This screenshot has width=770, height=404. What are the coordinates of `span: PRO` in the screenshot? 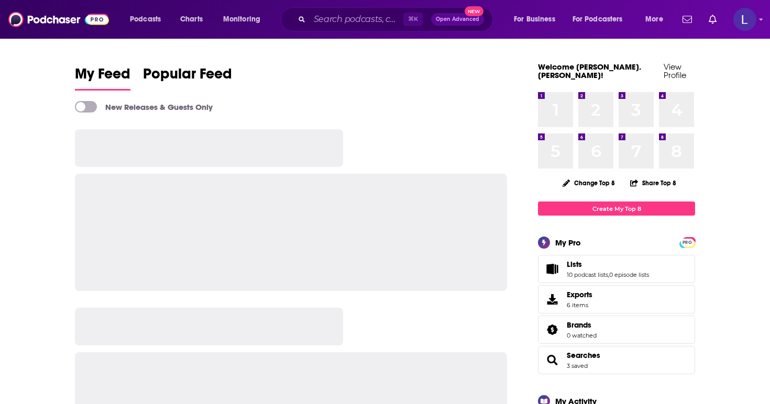 It's located at (687, 242).